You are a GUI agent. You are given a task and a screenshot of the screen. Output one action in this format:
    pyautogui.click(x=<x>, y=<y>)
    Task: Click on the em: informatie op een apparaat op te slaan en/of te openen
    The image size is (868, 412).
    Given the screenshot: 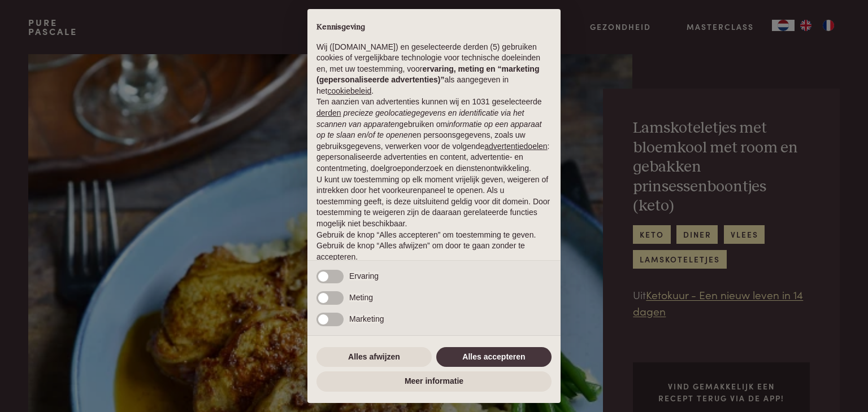 What is the action you would take?
    pyautogui.click(x=429, y=130)
    